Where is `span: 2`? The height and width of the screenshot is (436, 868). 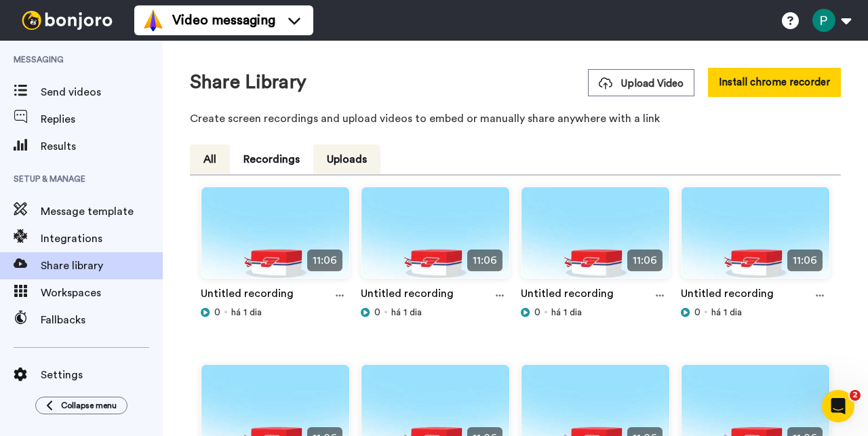 span: 2 is located at coordinates (855, 395).